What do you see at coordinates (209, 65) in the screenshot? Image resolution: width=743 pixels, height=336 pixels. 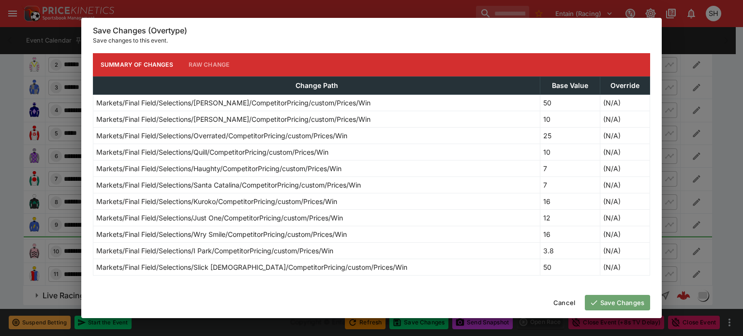 I see `button: Raw Change` at bounding box center [209, 65].